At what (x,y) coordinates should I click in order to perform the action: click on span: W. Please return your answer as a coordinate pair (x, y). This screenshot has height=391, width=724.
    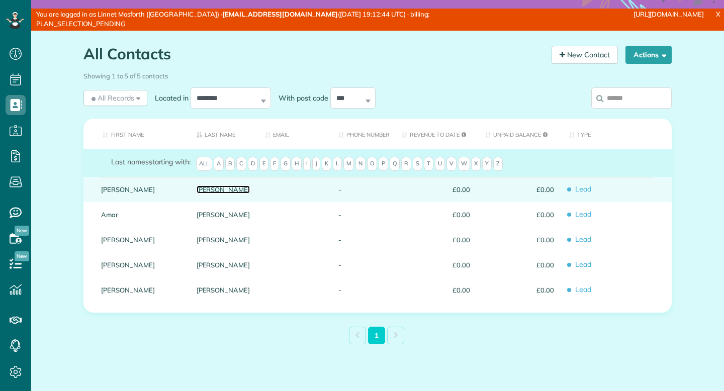
    Looking at the image, I should click on (464, 164).